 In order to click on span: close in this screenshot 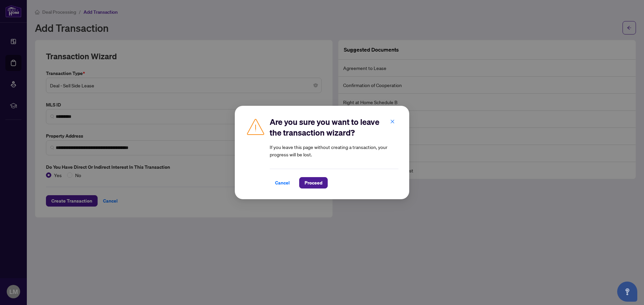, I will do `click(393, 122)`.